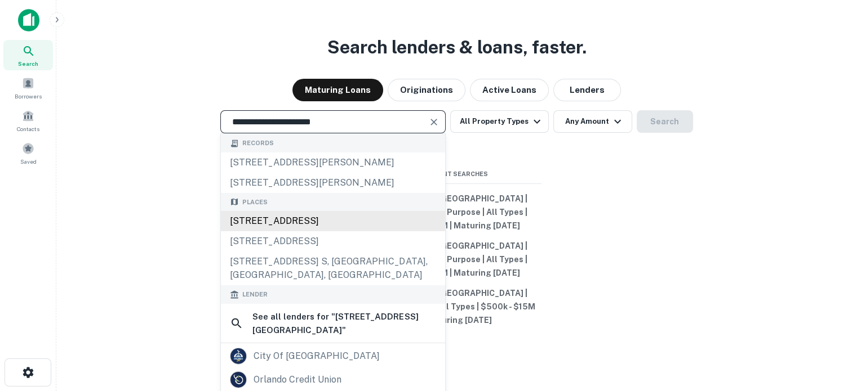 The height and width of the screenshot is (391, 857). I want to click on button: Maturing Loans, so click(337, 90).